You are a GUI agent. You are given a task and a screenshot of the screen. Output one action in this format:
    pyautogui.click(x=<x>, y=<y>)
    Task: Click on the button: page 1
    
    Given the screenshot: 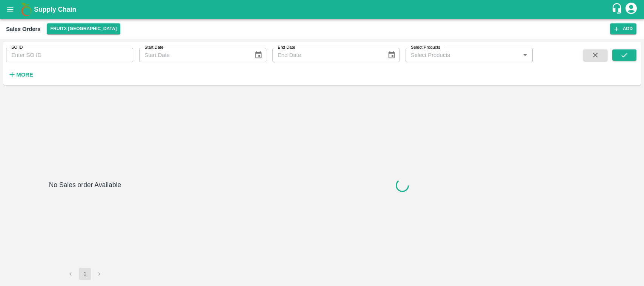 What is the action you would take?
    pyautogui.click(x=85, y=273)
    